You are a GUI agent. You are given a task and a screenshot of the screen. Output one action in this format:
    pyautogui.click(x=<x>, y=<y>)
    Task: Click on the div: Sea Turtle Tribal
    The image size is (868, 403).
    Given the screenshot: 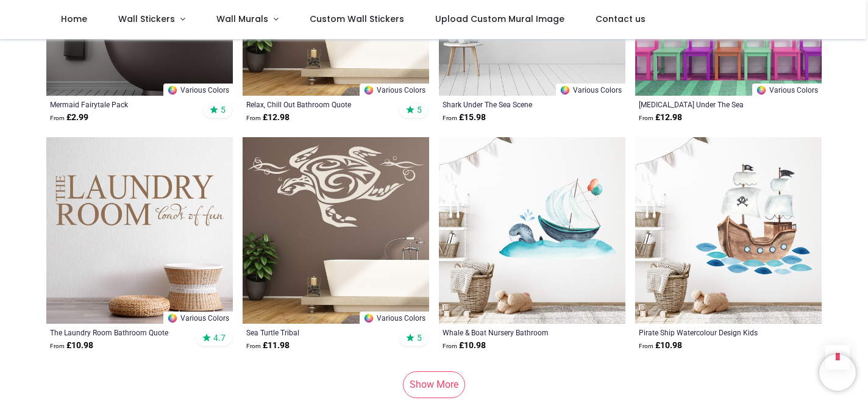 What is the action you would take?
    pyautogui.click(x=317, y=332)
    